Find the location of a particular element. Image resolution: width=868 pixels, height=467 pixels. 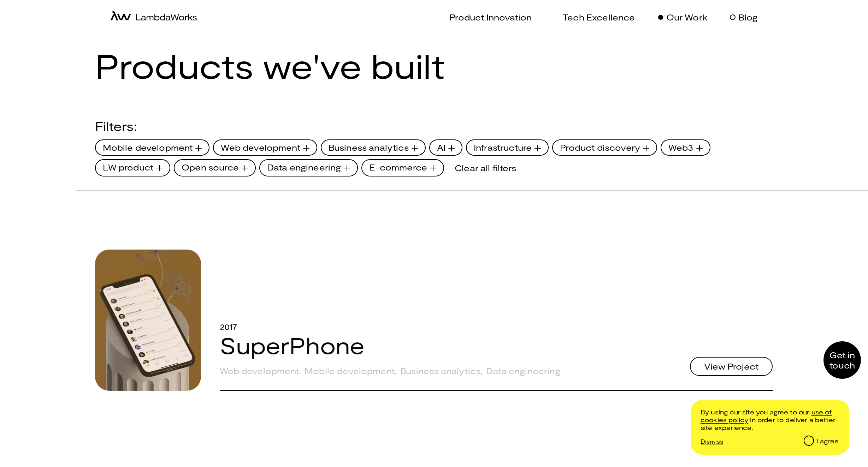

a: Product Innovation is located at coordinates (486, 17).